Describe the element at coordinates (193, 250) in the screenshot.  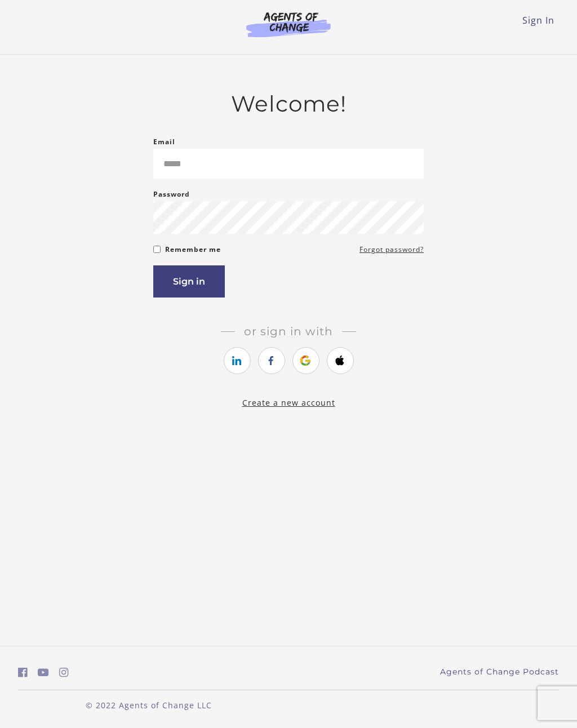
I see `label: Remember me` at that location.